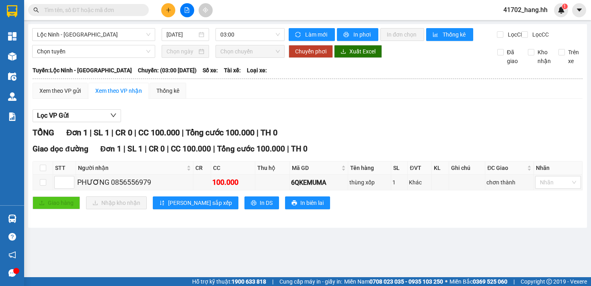  Describe the element at coordinates (311, 52) in the screenshot. I see `button: Chuyển phơi` at that location.